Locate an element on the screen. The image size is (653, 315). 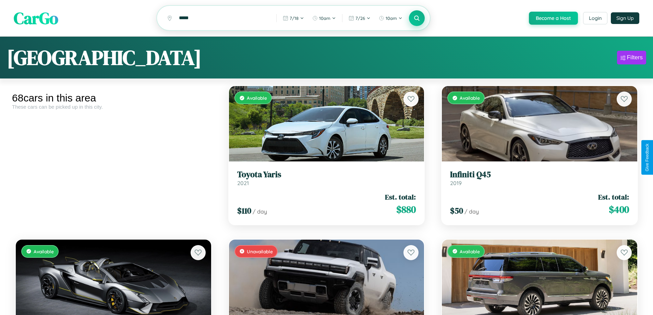
span: $ 400 is located at coordinates (619, 210).